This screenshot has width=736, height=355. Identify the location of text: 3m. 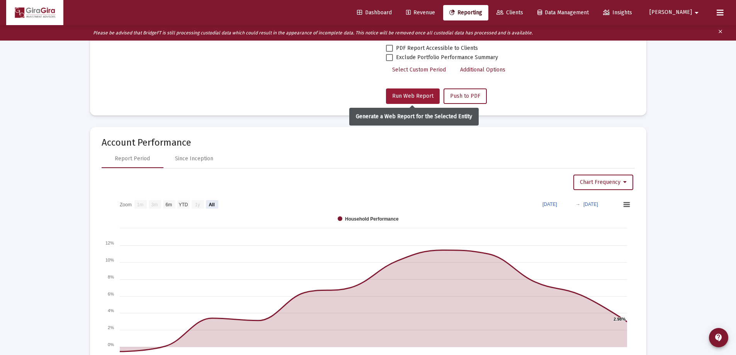
(154, 204).